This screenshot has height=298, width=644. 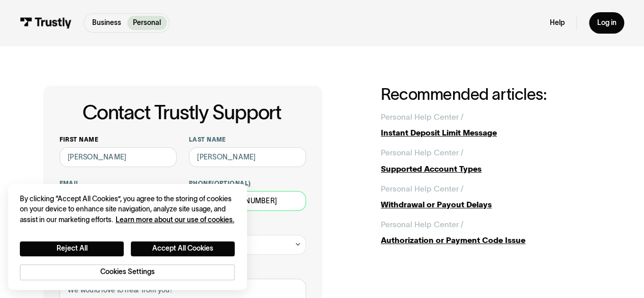 I want to click on div: Log in, so click(x=606, y=23).